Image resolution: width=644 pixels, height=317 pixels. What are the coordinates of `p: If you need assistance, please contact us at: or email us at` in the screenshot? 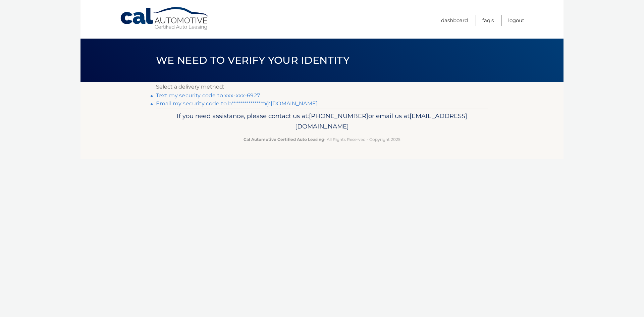 It's located at (322, 121).